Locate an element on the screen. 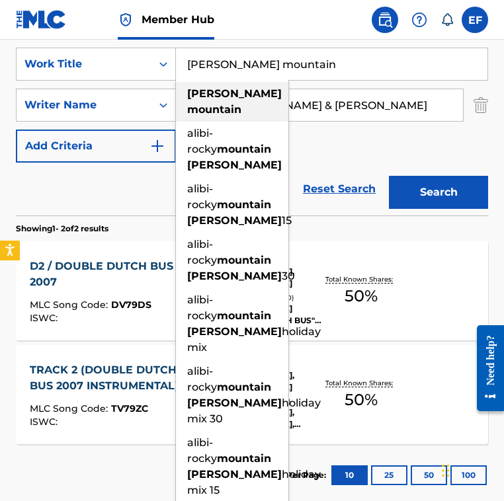 The height and width of the screenshot is (501, 504). img: MLC Logo is located at coordinates (41, 19).